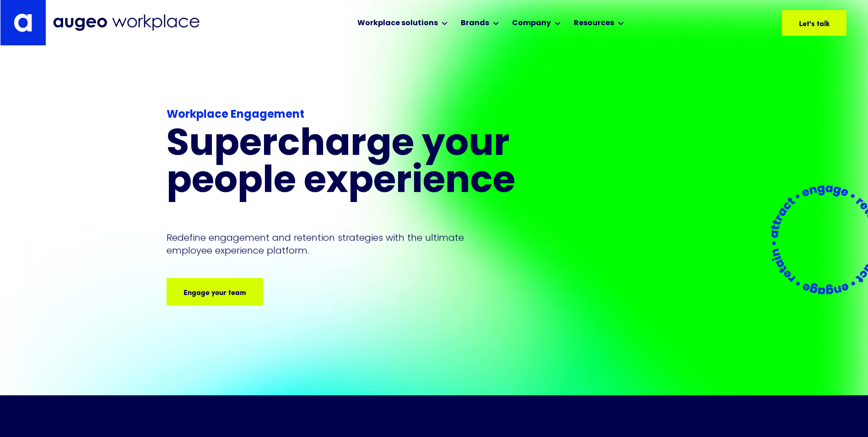 Image resolution: width=868 pixels, height=437 pixels. Describe the element at coordinates (324, 244) in the screenshot. I see `p: Redefine engagement and retention strategies with the ultimate employee experience platform.` at that location.